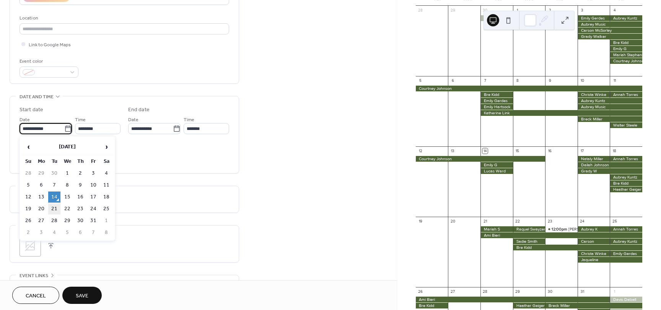 The width and height of the screenshot is (661, 310). I want to click on div: Mariah S, so click(497, 229).